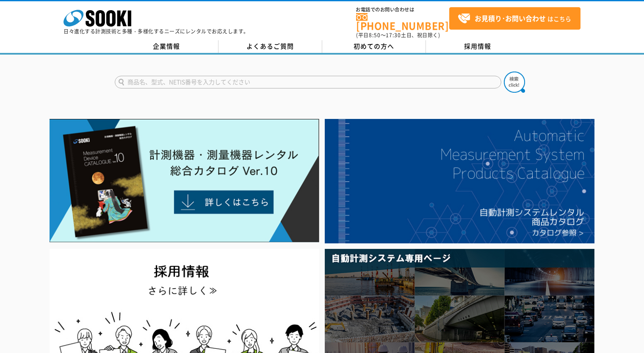  I want to click on a: よくあるご質問, so click(270, 47).